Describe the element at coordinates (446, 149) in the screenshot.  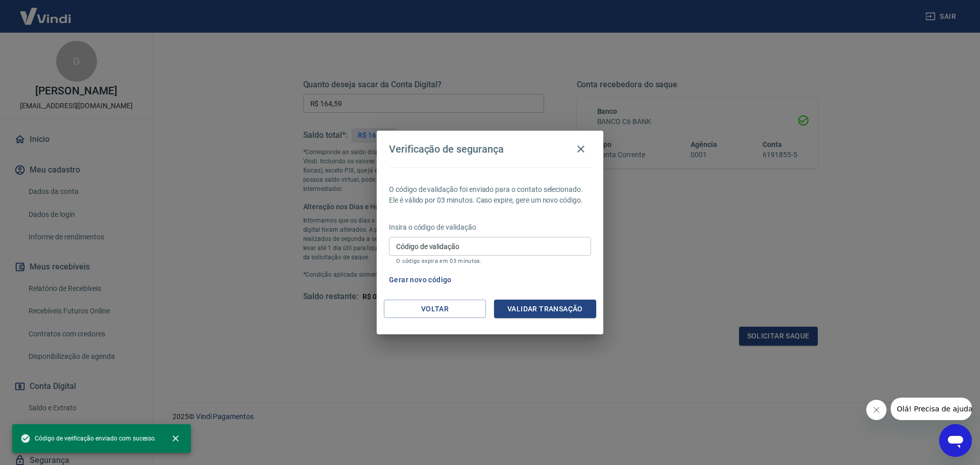
I see `h4: Verificação de segurança` at that location.